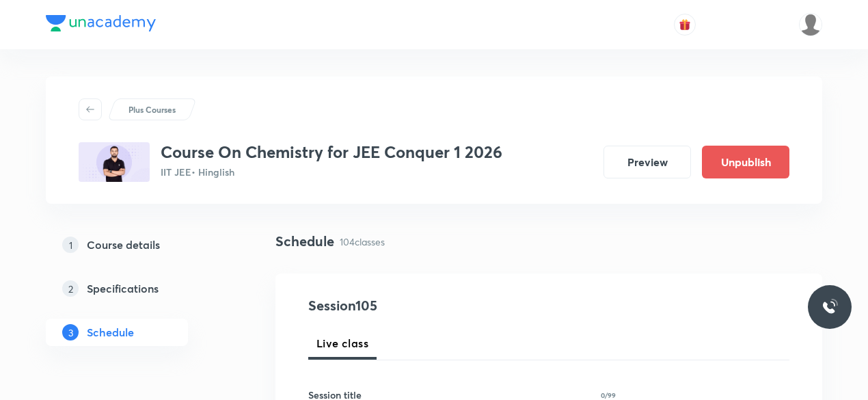 The width and height of the screenshot is (868, 400). Describe the element at coordinates (101, 25) in the screenshot. I see `a: Company Logo` at that location.